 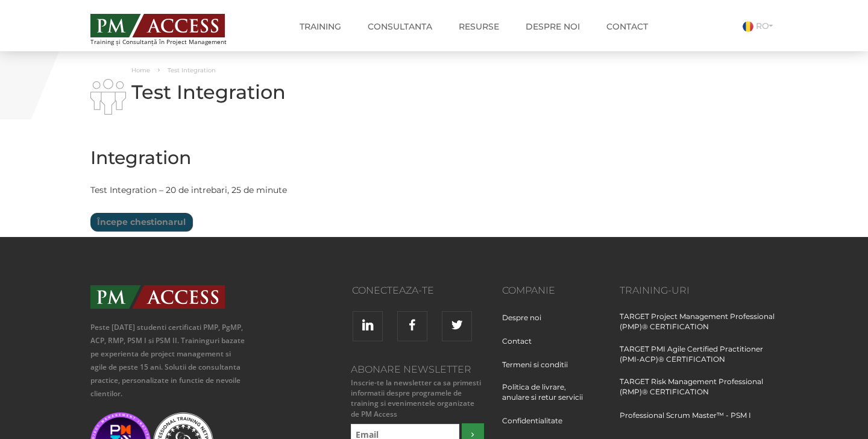 I want to click on small: Inscrie-te la newsletter ca sa primesti informatii despre programele de training si evenimentele ..., so click(x=416, y=398).